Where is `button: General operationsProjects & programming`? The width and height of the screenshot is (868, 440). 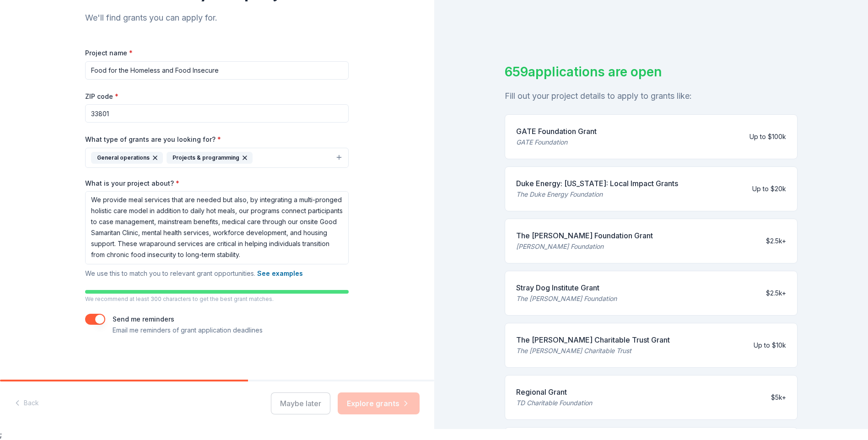
button: General operationsProjects & programming is located at coordinates (217, 158).